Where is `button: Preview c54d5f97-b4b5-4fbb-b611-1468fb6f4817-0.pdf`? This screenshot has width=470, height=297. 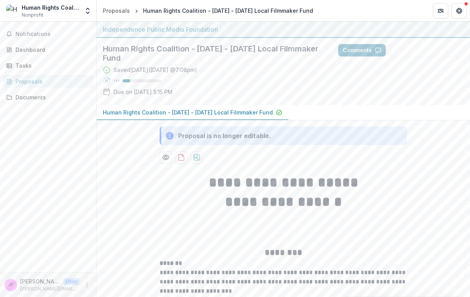
button: Preview c54d5f97-b4b5-4fbb-b611-1468fb6f4817-0.pdf is located at coordinates (166, 157).